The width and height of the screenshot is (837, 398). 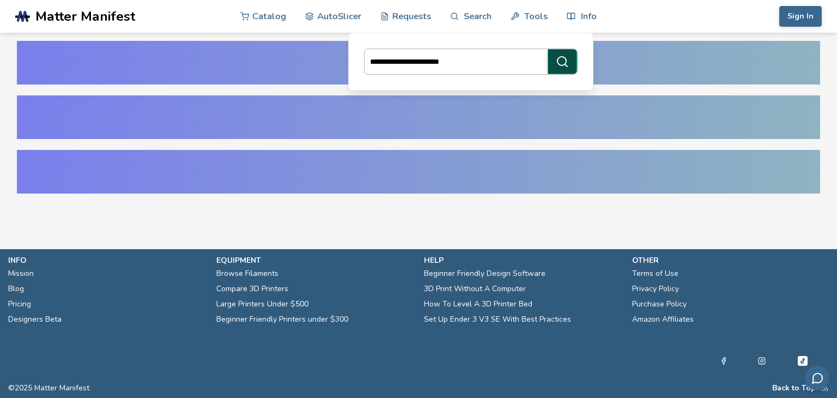 I want to click on a: Blog, so click(x=16, y=289).